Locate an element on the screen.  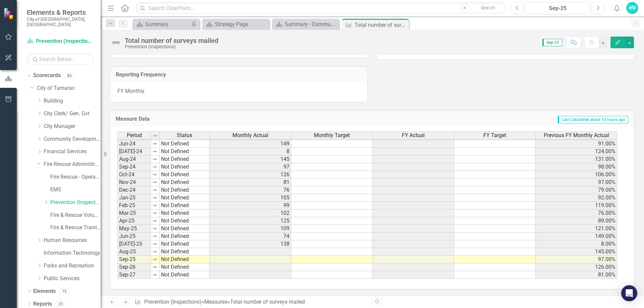
div: 86 is located at coordinates (69, 75).